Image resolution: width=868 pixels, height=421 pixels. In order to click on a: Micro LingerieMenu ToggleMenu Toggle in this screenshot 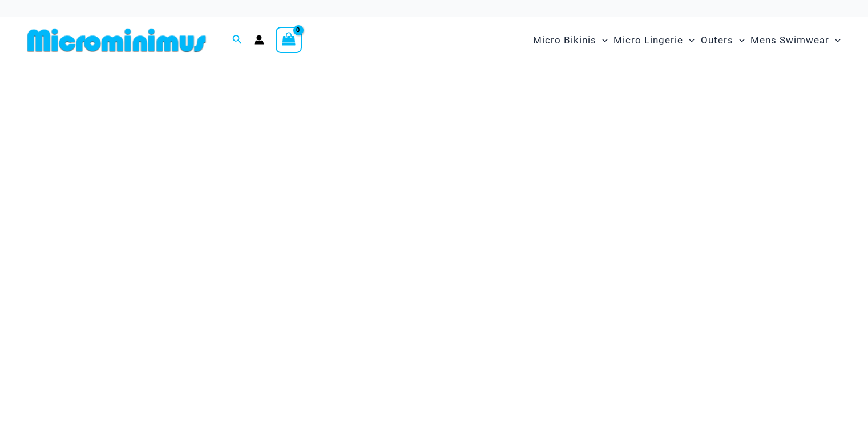, I will do `click(654, 40)`.